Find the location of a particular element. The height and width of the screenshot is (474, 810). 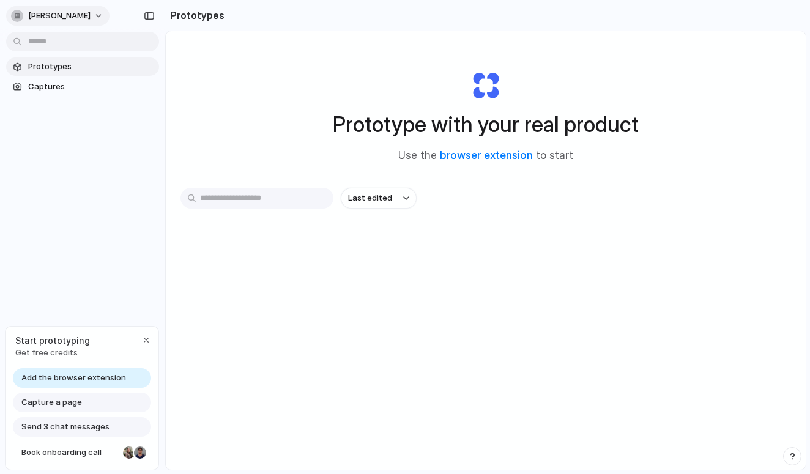

span: Add the browser extension is located at coordinates (73, 378).